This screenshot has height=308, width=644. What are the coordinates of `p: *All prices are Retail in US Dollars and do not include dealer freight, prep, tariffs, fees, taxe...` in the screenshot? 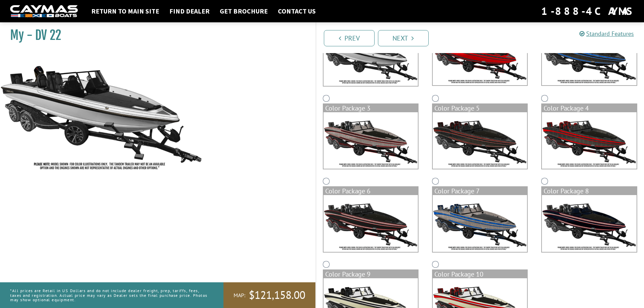 It's located at (109, 295).